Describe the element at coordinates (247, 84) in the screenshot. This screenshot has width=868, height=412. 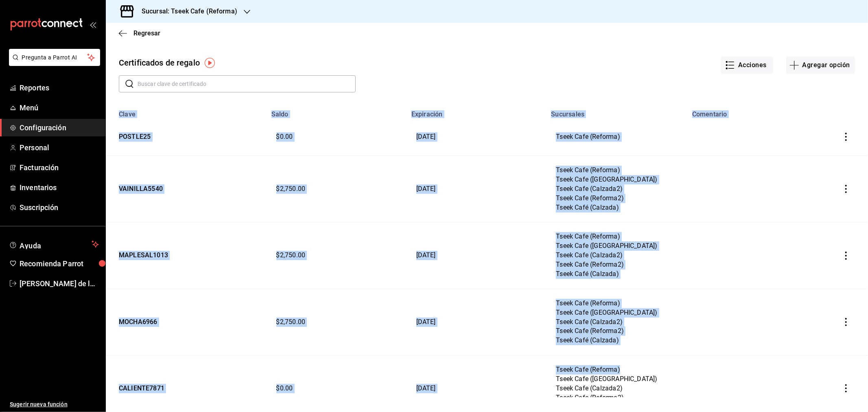
I see `input: Buscar clave de certificado` at that location.